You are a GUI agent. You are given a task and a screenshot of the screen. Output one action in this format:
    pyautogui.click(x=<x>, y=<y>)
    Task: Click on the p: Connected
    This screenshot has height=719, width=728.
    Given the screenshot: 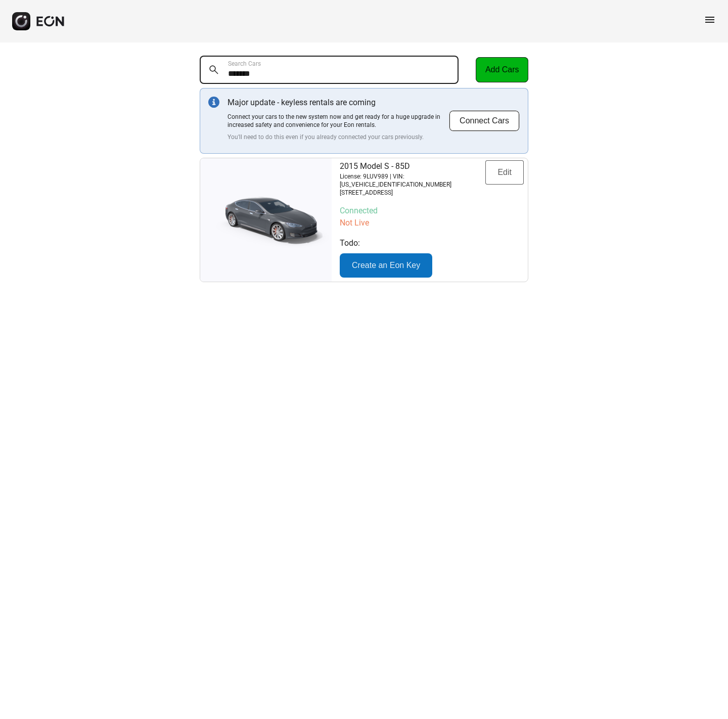 What is the action you would take?
    pyautogui.click(x=432, y=211)
    